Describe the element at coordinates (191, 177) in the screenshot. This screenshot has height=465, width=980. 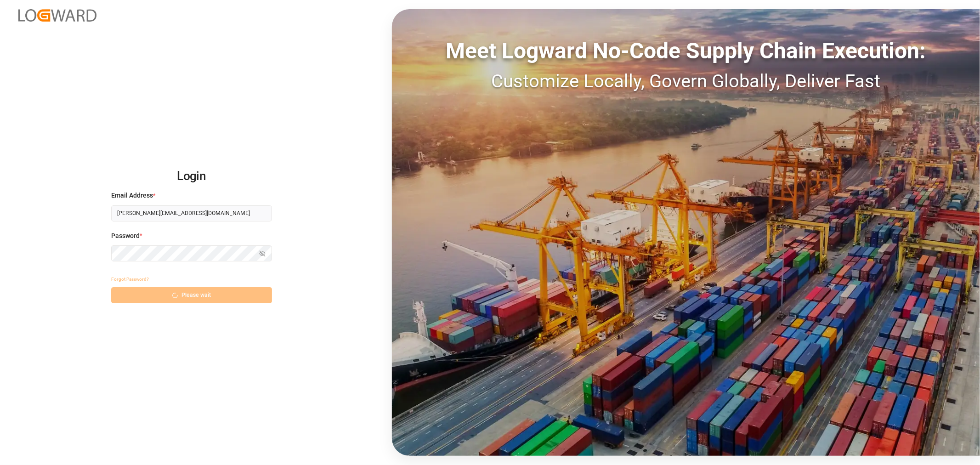
I see `h2: Login` at that location.